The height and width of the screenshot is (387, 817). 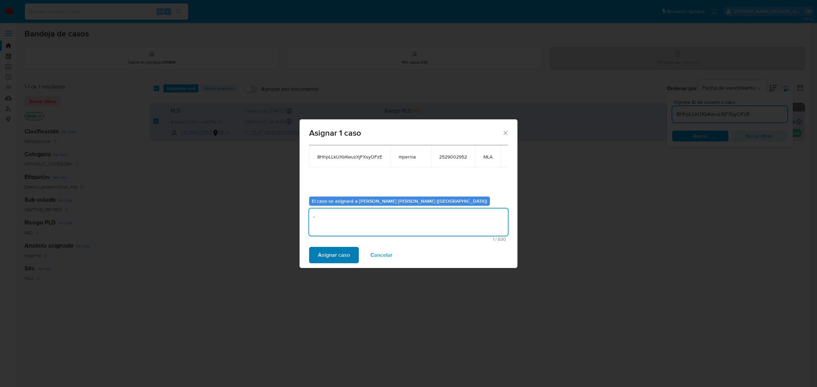 I want to click on button: Asignar caso, so click(x=334, y=255).